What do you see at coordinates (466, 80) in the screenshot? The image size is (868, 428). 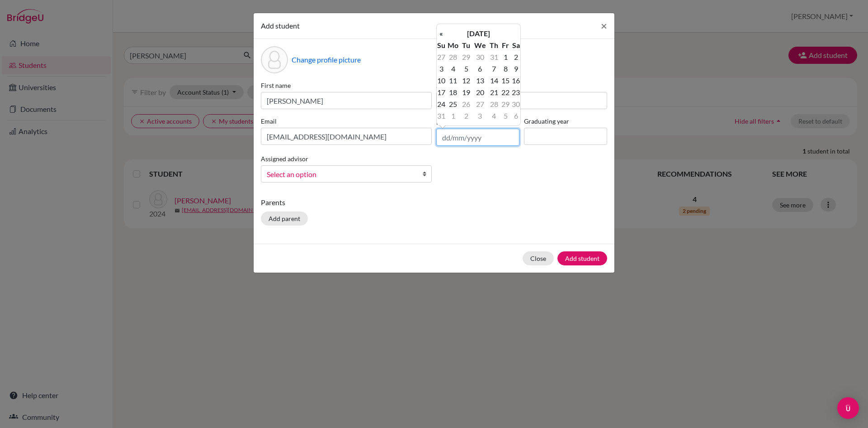 I see `td: 12` at bounding box center [466, 80].